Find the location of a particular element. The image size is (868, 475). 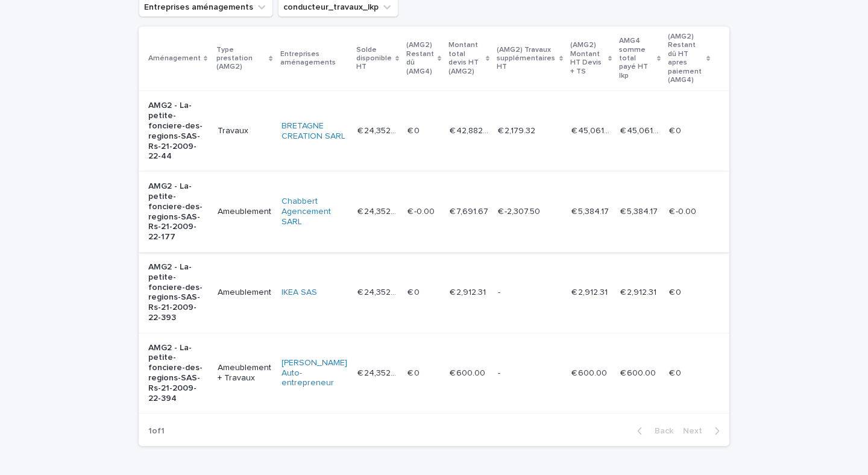

p: (AMG2) Restant dû HT apres paiement (AMG4) is located at coordinates (685, 59).